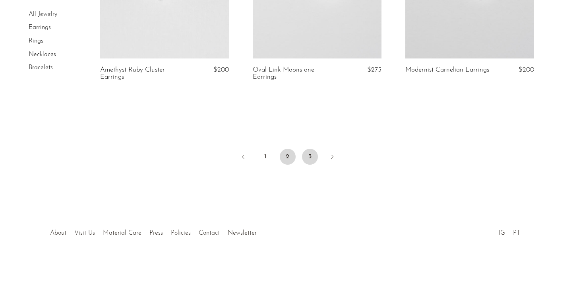 The image size is (575, 286). What do you see at coordinates (209, 233) in the screenshot?
I see `a: Contact` at bounding box center [209, 233].